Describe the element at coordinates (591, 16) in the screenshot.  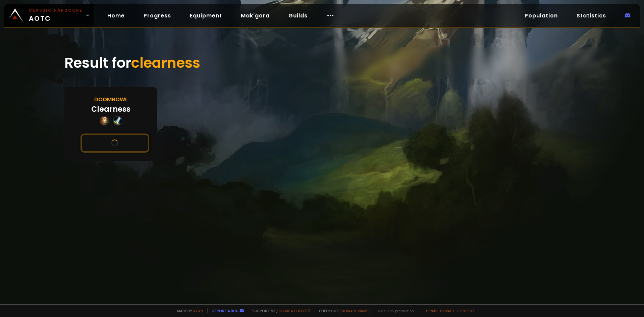
I see `a: Statistics` at that location.